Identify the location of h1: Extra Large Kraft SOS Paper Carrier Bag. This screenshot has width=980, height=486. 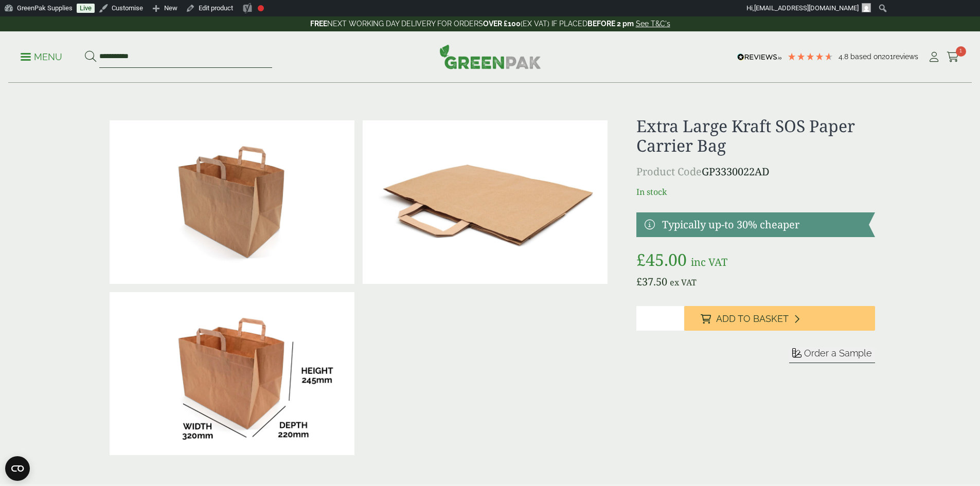
(756, 136).